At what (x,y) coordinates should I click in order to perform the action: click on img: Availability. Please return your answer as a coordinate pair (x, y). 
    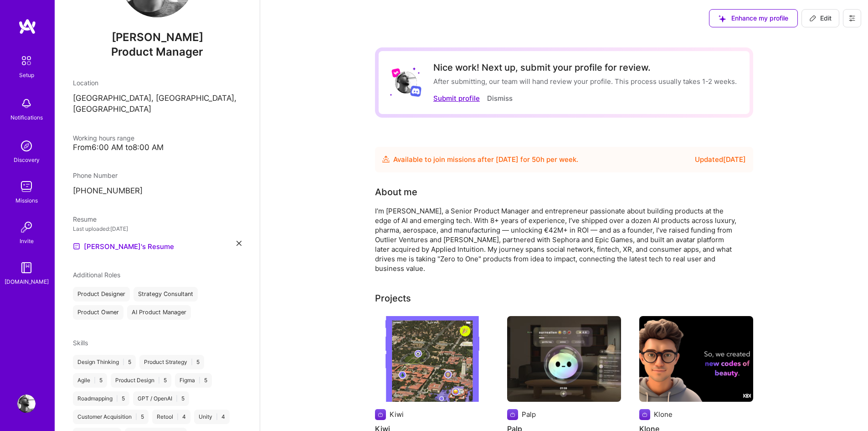
    Looking at the image, I should click on (386, 159).